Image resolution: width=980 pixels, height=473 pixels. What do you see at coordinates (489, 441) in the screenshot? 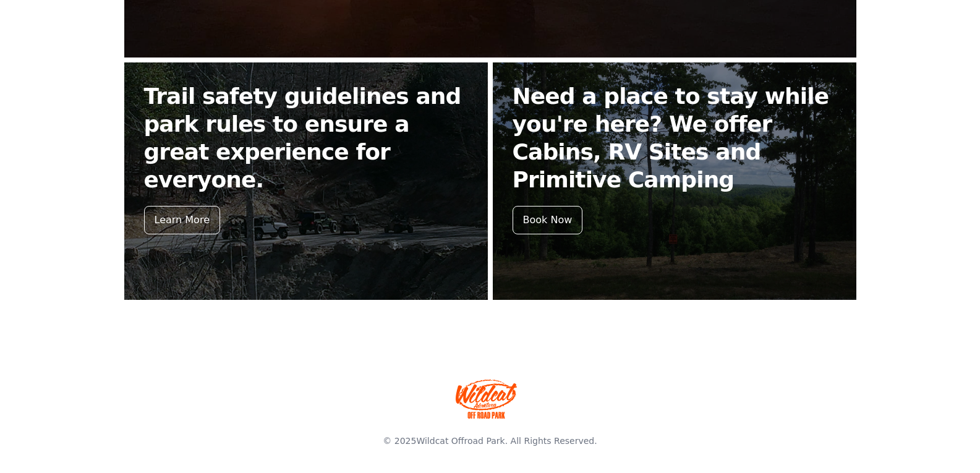
I see `span: © 2025 . All Rights Reserved.` at bounding box center [489, 441].